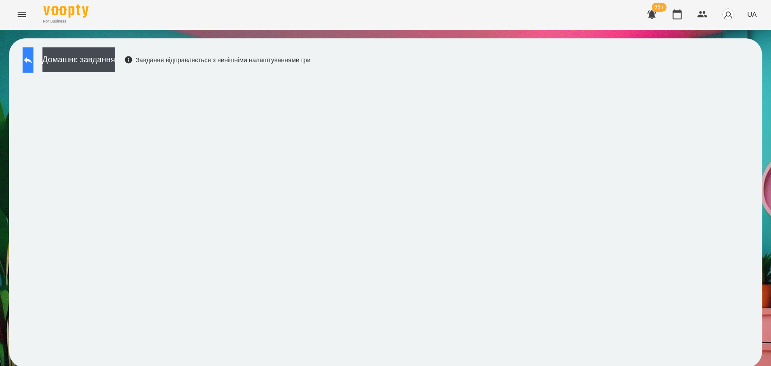 This screenshot has width=771, height=366. I want to click on span: UA, so click(752, 14).